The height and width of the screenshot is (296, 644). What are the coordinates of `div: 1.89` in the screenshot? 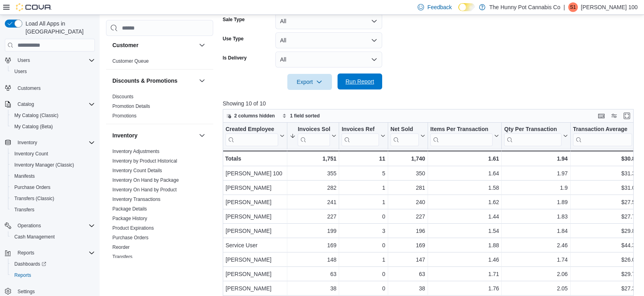 It's located at (536, 202).